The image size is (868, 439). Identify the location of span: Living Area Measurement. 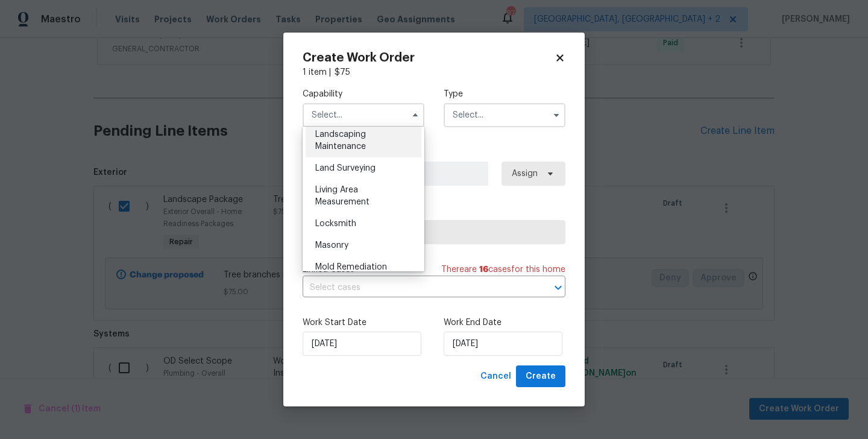
(343, 196).